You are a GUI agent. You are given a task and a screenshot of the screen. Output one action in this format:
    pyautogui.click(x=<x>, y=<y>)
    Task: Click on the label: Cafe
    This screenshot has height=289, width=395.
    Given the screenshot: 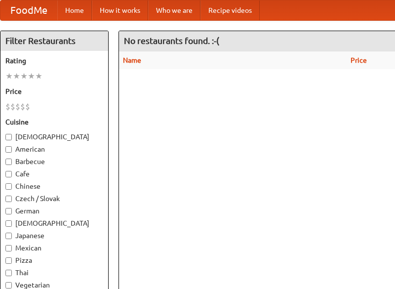 What is the action you would take?
    pyautogui.click(x=54, y=174)
    